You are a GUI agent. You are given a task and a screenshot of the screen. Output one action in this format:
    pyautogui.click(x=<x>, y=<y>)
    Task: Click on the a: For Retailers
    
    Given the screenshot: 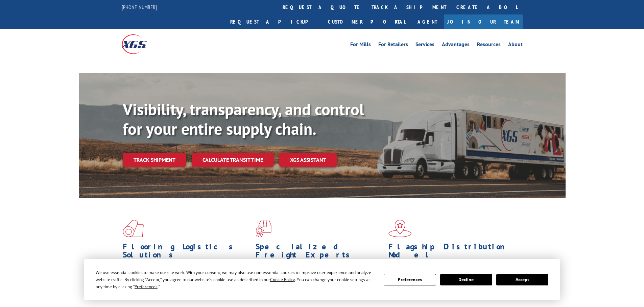 What is the action you would take?
    pyautogui.click(x=393, y=45)
    